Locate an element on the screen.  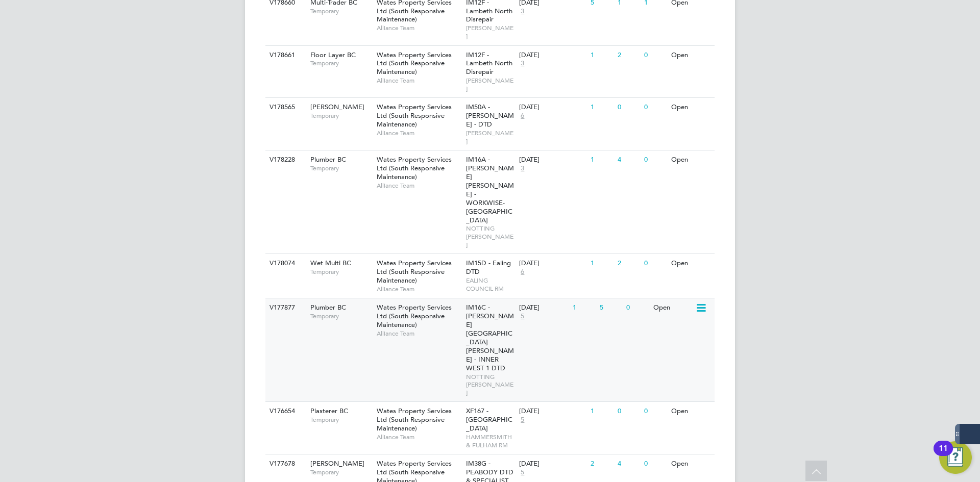
div: V178228 is located at coordinates (285, 160).